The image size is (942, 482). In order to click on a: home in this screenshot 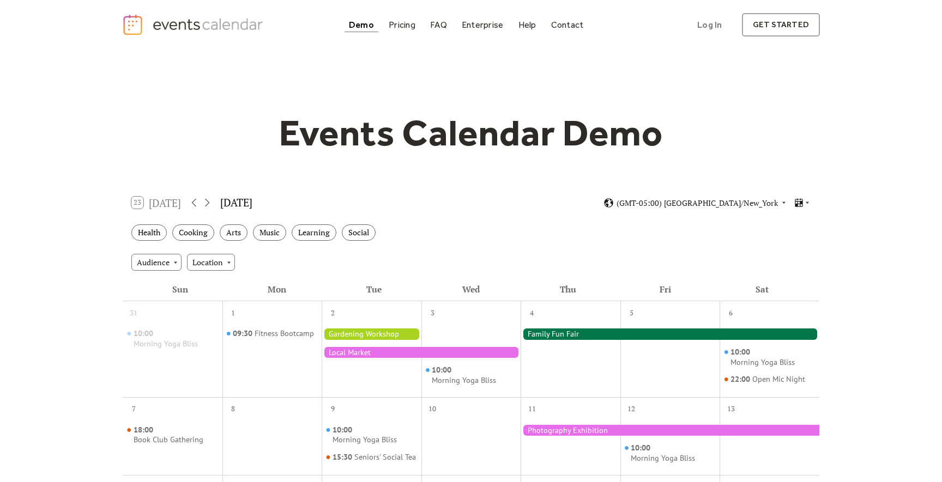, I will do `click(194, 25)`.